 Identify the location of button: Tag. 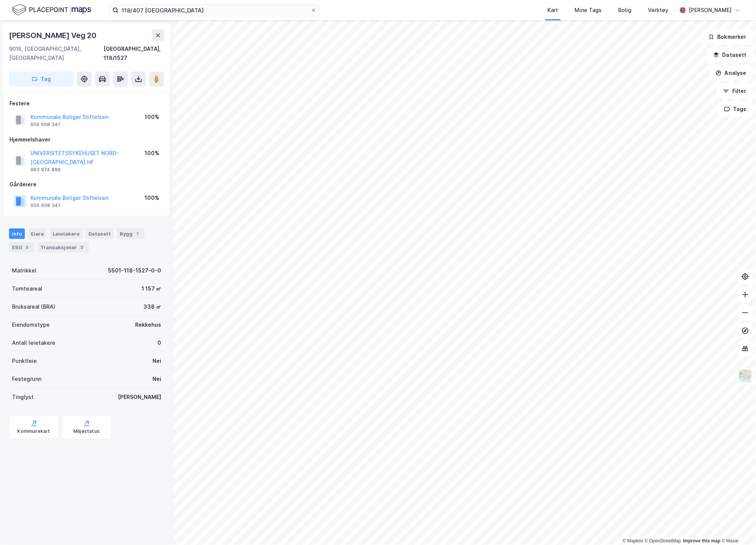
(42, 79).